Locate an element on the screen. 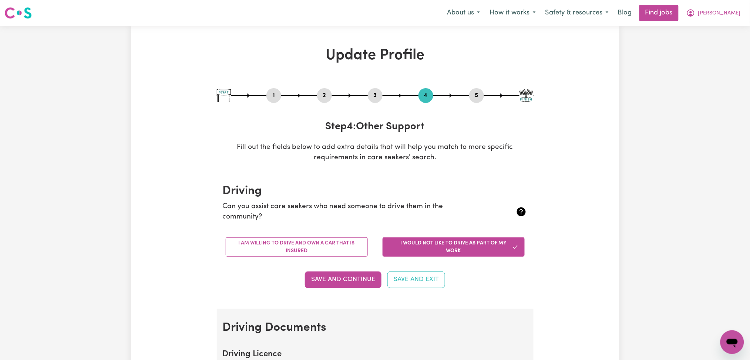 The width and height of the screenshot is (750, 360). a: Careseekers logo is located at coordinates (18, 13).